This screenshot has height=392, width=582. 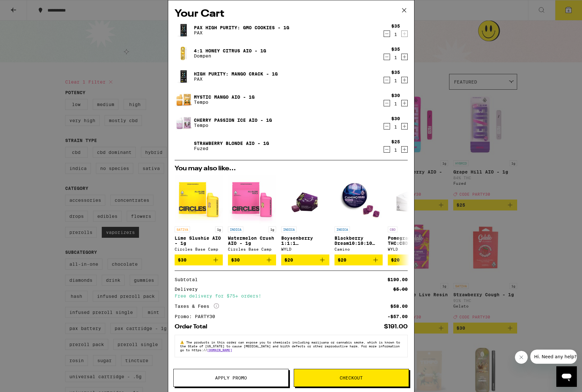 I want to click on h2: You may also like..., so click(x=291, y=169).